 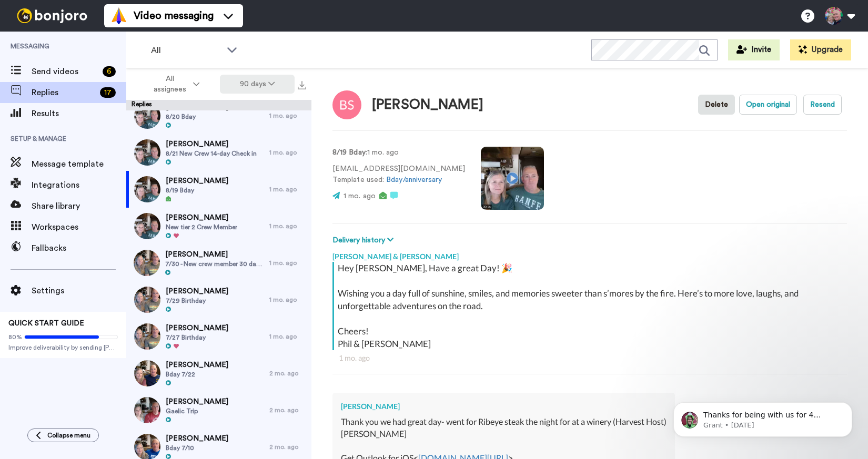 I want to click on img: 6f9e76ba-8ff3-4a93-922c-aea2686e1a4d-thumb.jpg, so click(x=147, y=299).